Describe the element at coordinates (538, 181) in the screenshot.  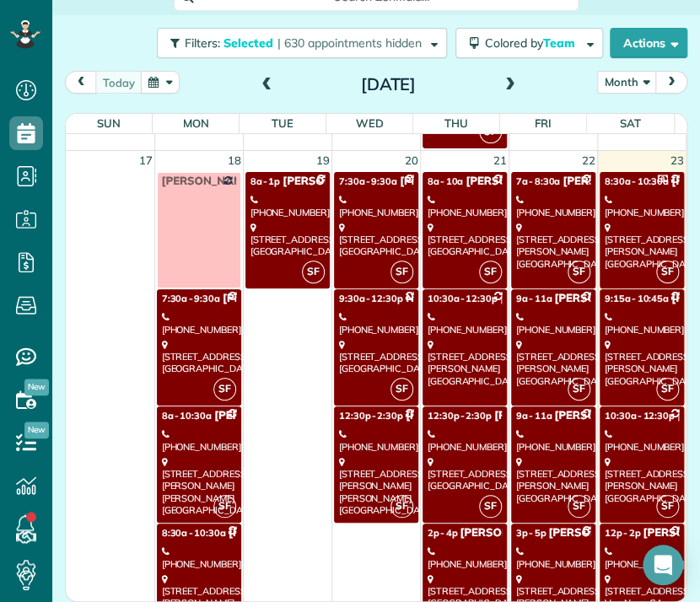
I see `span: 7a - 8:30a` at that location.